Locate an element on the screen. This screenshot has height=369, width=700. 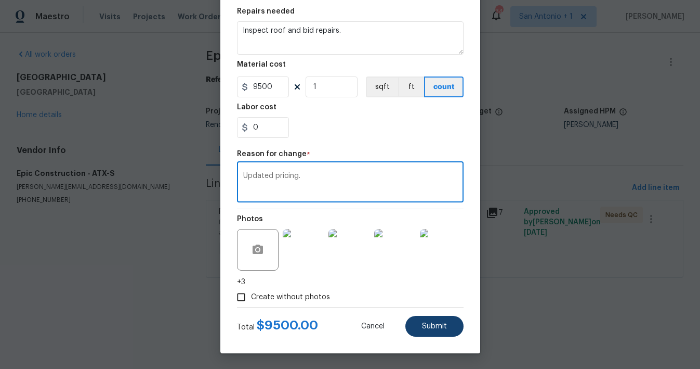
h5: Labor cost is located at coordinates (257, 107).